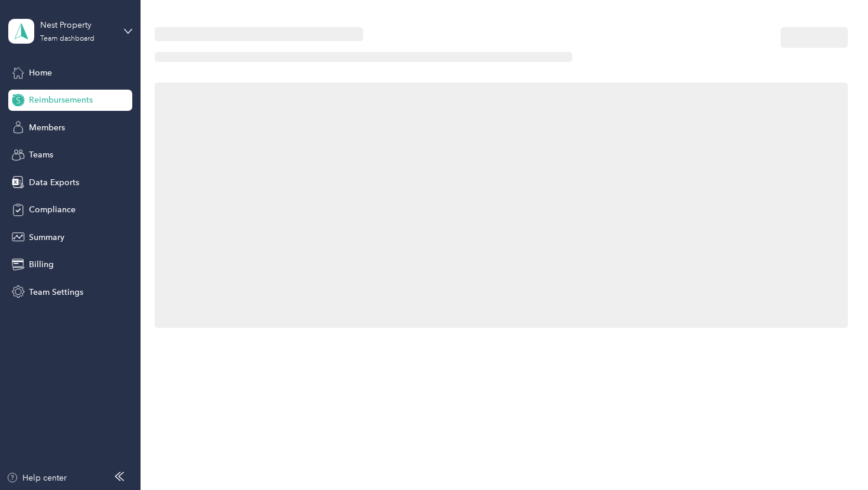 This screenshot has height=490, width=868. I want to click on span: Billing, so click(42, 264).